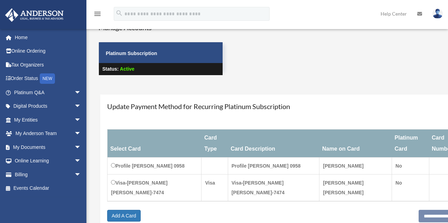 This screenshot has width=448, height=223. What do you see at coordinates (48, 120) in the screenshot?
I see `a: My Entitiesarrow_drop_down` at bounding box center [48, 120].